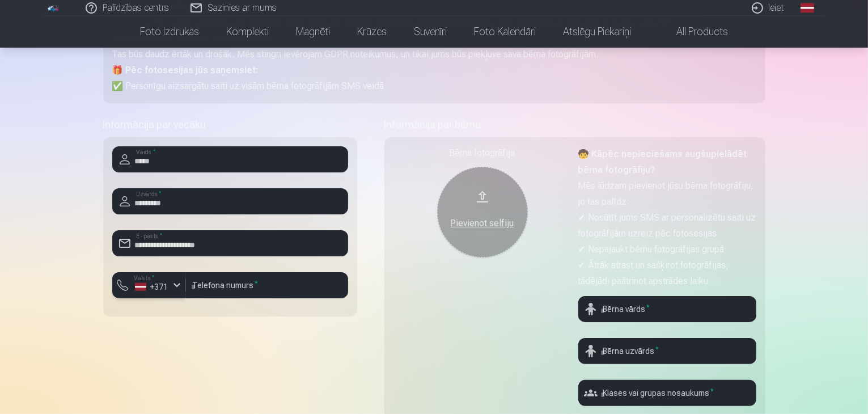  Describe the element at coordinates (667, 226) in the screenshot. I see `p: ✔ Nosūtīt jums SMS ar personalizētu saiti uz fotogrāfijām uzreiz pēc fotosesijas` at that location.